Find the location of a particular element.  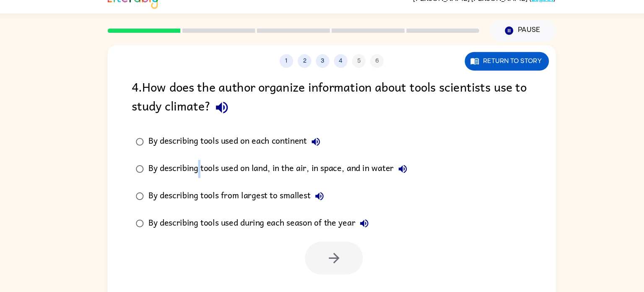

div: By describing tools from largest to smallest is located at coordinates (235, 195).